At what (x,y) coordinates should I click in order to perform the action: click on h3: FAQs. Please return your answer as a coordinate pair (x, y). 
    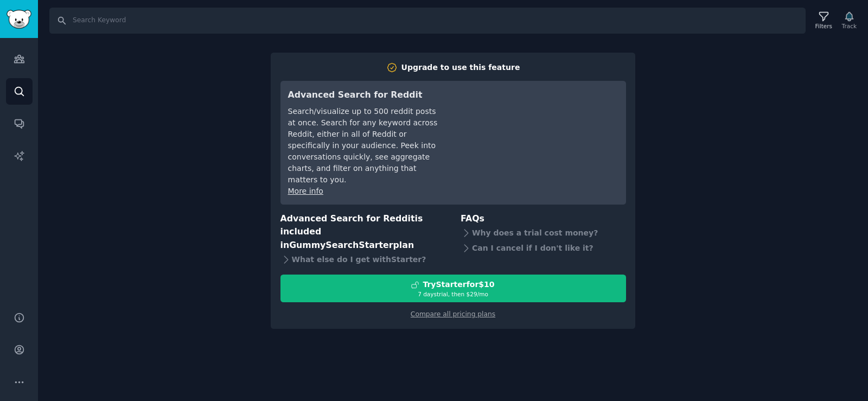
    Looking at the image, I should click on (543, 219).